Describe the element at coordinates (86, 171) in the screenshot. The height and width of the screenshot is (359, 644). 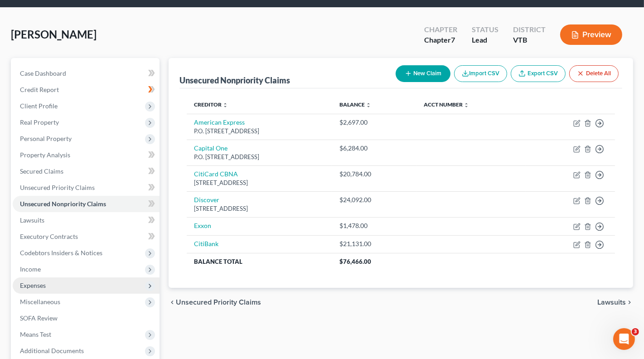
I see `a: Secured Claims` at that location.